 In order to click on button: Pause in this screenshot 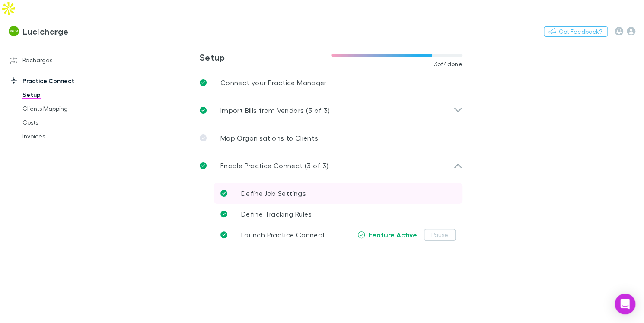, I will do `click(440, 235)`.